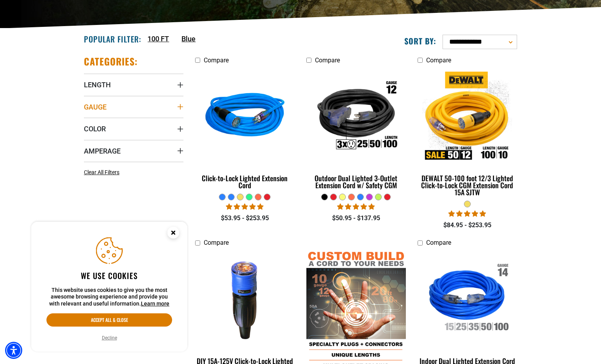  I want to click on span: 4.84 stars, so click(467, 214).